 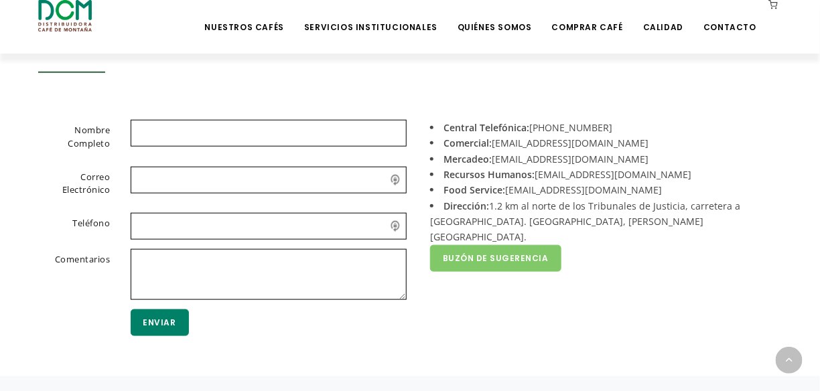 What do you see at coordinates (468, 159) in the screenshot?
I see `strong: Mercadeo:` at bounding box center [468, 159].